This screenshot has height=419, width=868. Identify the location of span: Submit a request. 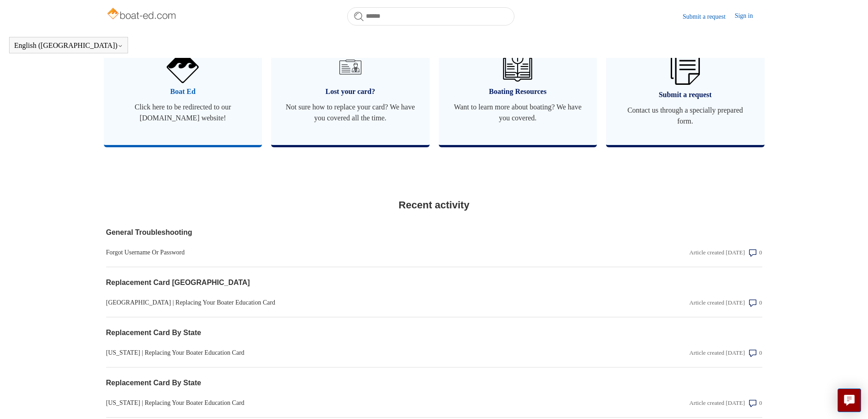
(686, 95).